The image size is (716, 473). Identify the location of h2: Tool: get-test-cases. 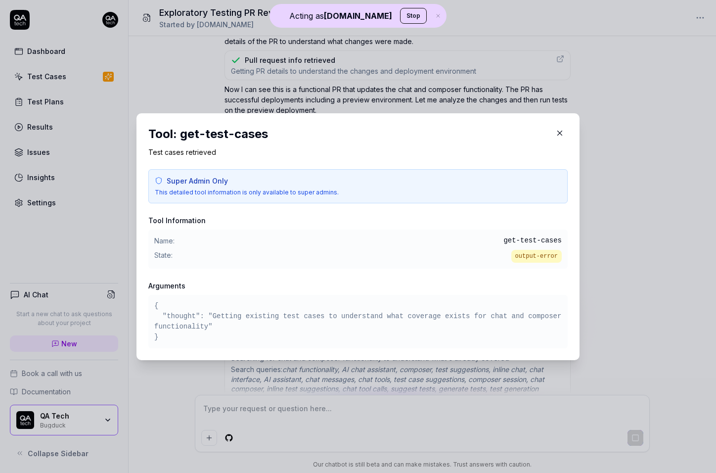
(358, 134).